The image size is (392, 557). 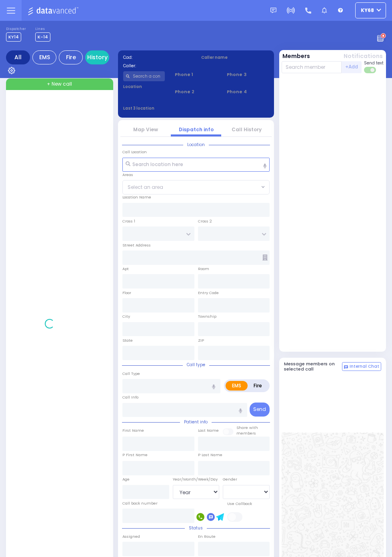 What do you see at coordinates (43, 37) in the screenshot?
I see `span: K-14` at bounding box center [43, 37].